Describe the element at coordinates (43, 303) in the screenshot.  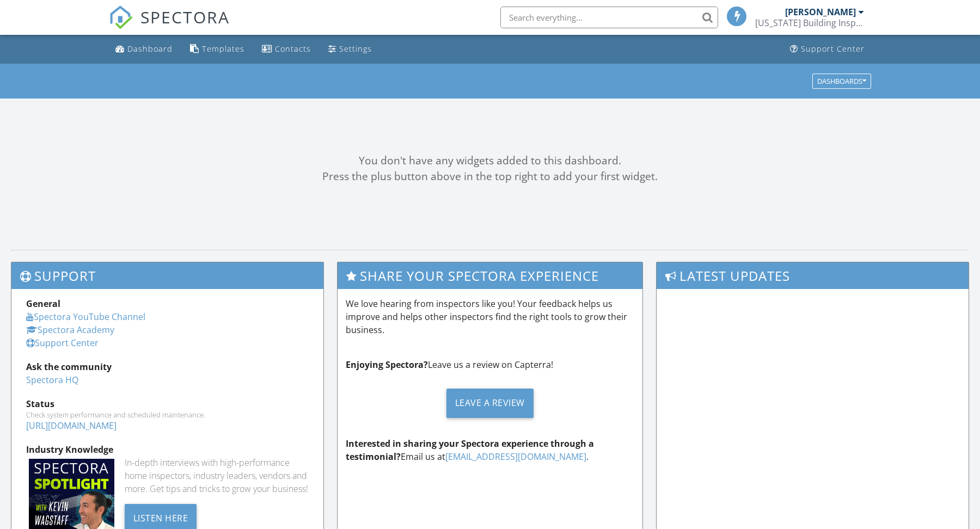
I see `strong: General` at that location.